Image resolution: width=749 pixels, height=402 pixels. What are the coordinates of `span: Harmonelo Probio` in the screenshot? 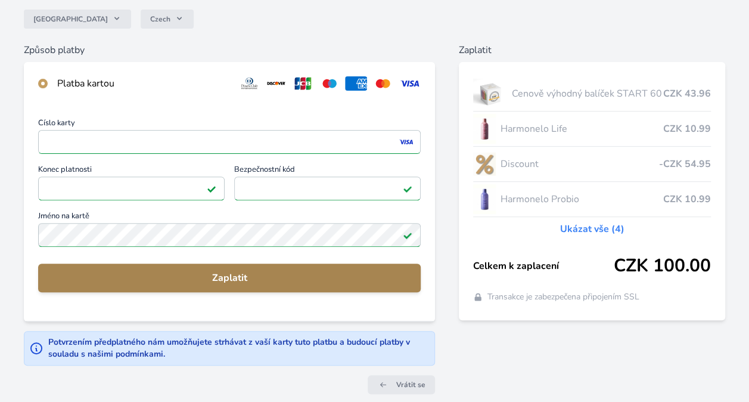 It's located at (582, 199).